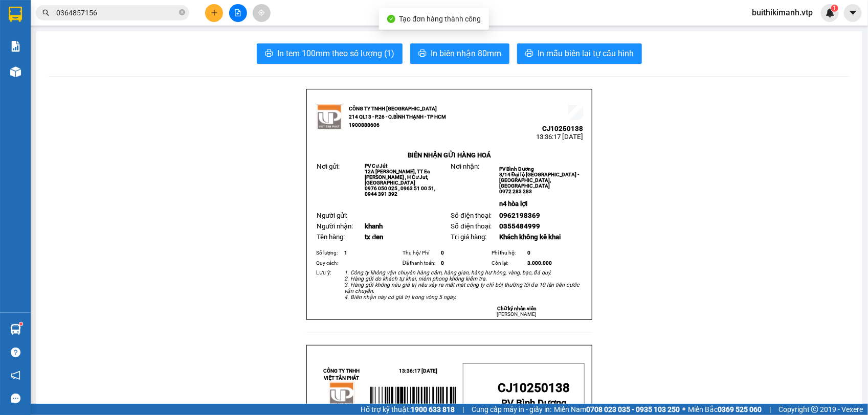  I want to click on span: Tên hàng:, so click(330, 237).